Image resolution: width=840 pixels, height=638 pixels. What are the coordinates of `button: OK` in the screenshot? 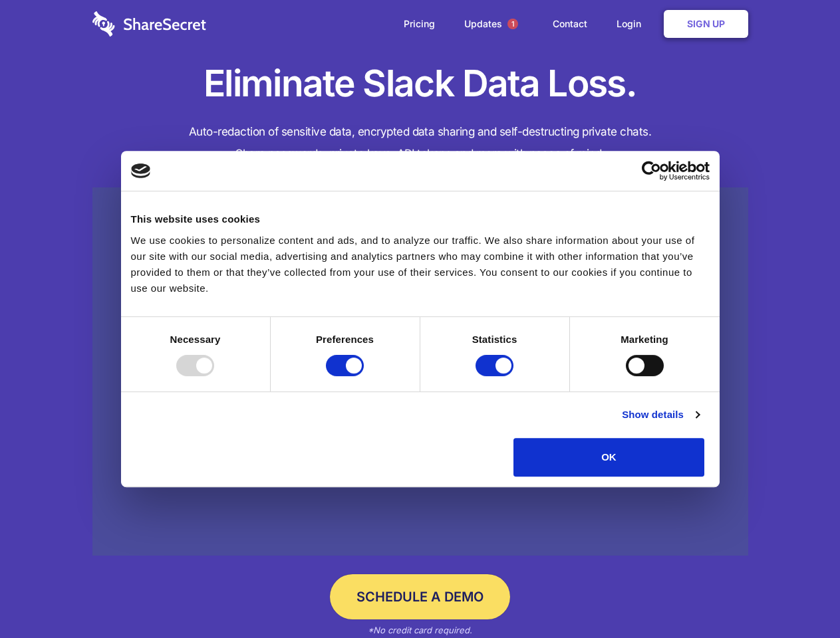 It's located at (608, 458).